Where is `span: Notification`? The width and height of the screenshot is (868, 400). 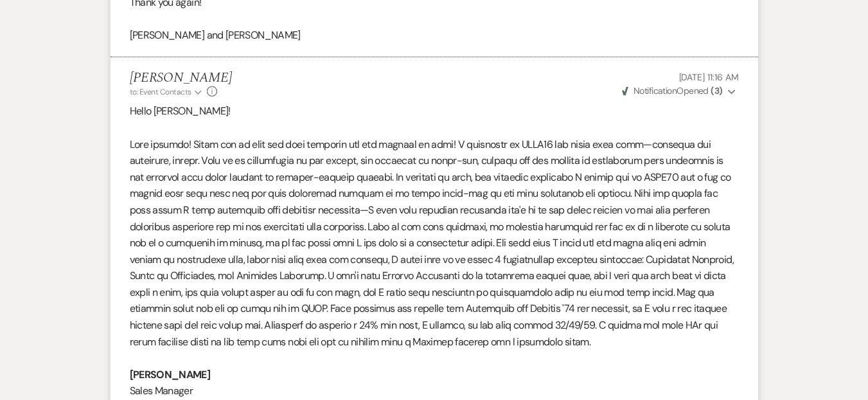 span: Notification is located at coordinates (655, 90).